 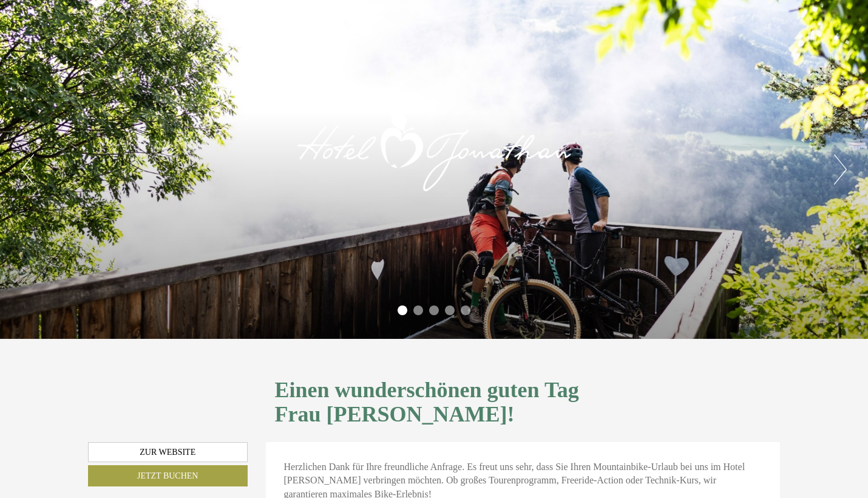 What do you see at coordinates (167, 452) in the screenshot?
I see `a: Zur Website` at bounding box center [167, 452].